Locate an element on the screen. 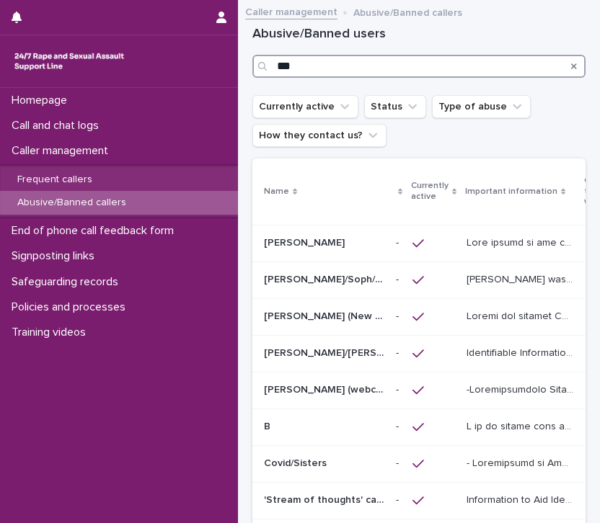  h1: Abusive/Banned users is located at coordinates (419, 35).